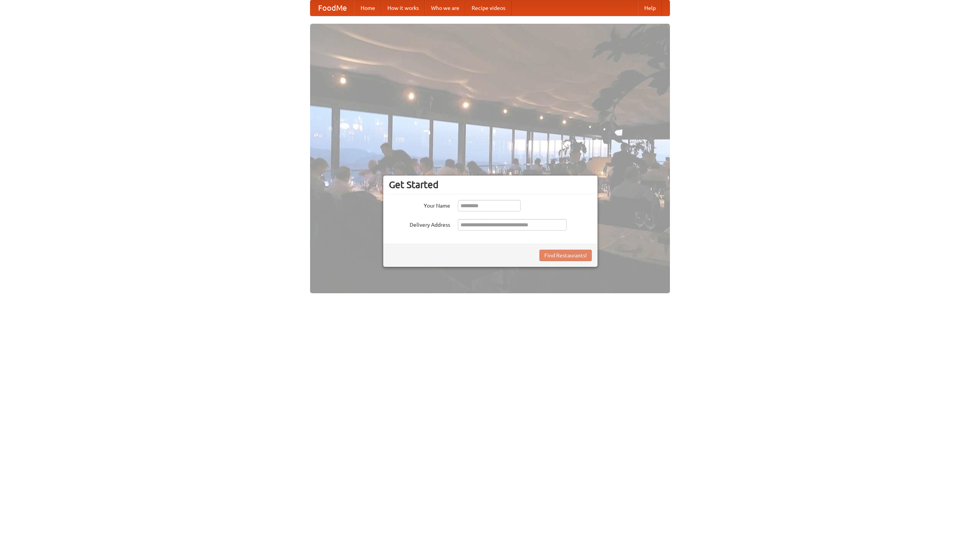 The image size is (980, 541). I want to click on a: FoodMe, so click(332, 8).